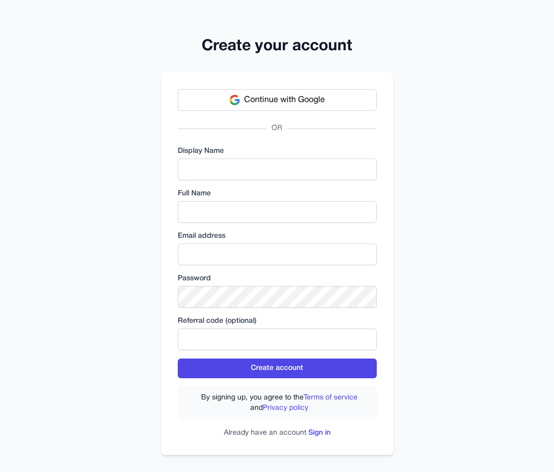  What do you see at coordinates (277, 236) in the screenshot?
I see `label: Email address` at bounding box center [277, 236].